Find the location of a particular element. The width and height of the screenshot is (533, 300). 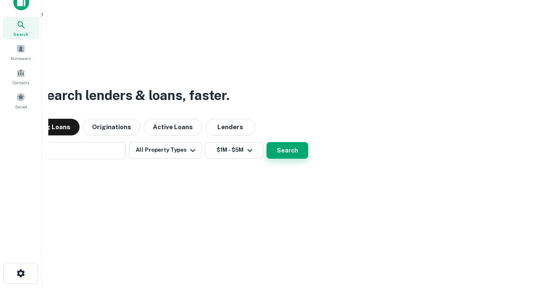

div: Chat Widget is located at coordinates (512, 253).